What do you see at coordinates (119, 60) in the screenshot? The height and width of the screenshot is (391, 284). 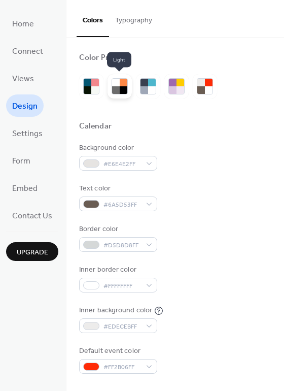 I see `span: Light` at bounding box center [119, 60].